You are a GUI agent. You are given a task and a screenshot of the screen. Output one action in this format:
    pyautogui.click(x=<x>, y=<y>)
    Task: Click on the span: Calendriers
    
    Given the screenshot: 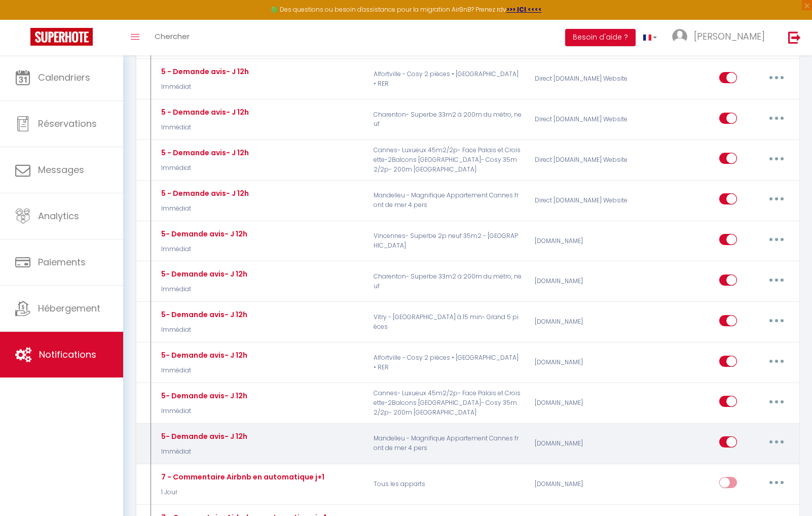 What is the action you would take?
    pyautogui.click(x=64, y=77)
    